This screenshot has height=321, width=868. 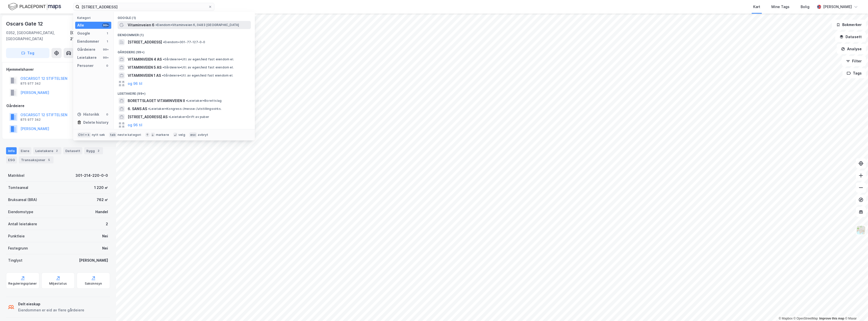 I want to click on div: 762 ㎡, so click(x=103, y=200).